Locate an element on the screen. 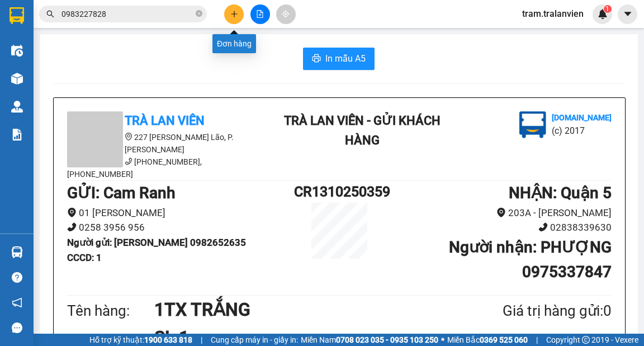 The image size is (644, 346). span: notification is located at coordinates (17, 302).